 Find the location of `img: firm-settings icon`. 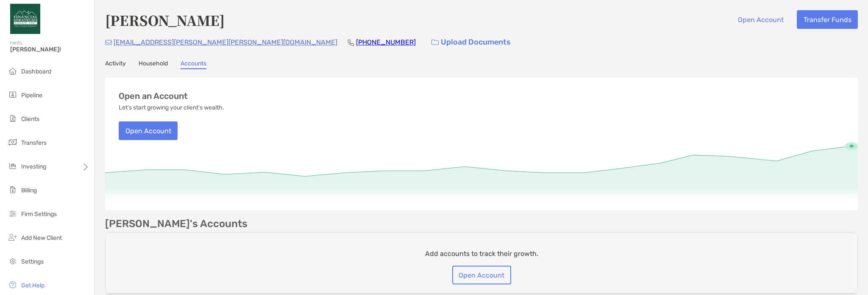

img: firm-settings icon is located at coordinates (13, 213).